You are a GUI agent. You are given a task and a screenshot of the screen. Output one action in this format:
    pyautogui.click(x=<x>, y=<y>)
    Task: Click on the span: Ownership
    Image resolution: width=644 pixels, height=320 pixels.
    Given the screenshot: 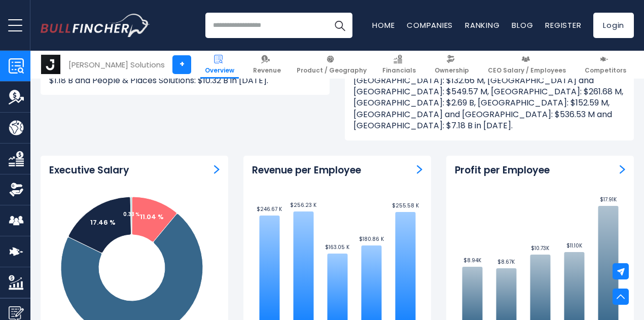 What is the action you would take?
    pyautogui.click(x=452, y=70)
    